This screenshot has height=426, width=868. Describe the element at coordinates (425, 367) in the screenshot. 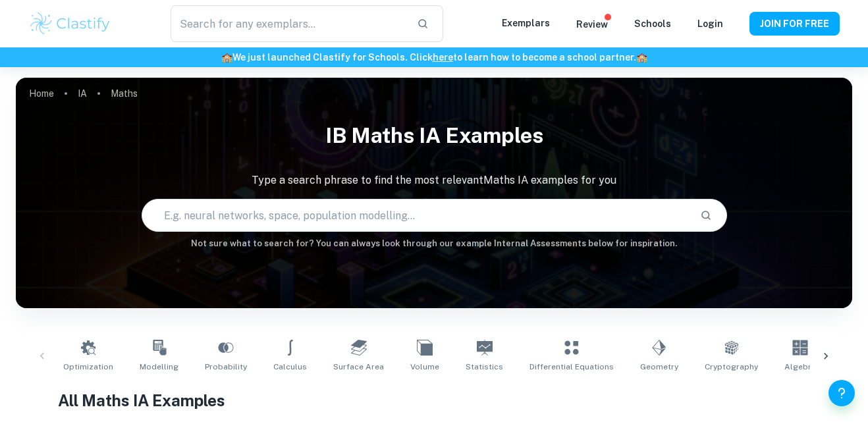

I see `span: Volume` at that location.